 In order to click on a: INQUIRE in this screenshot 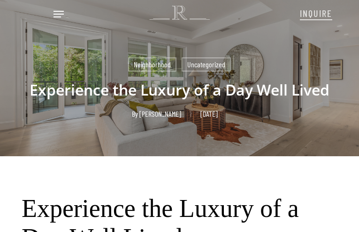, I will do `click(316, 13)`.